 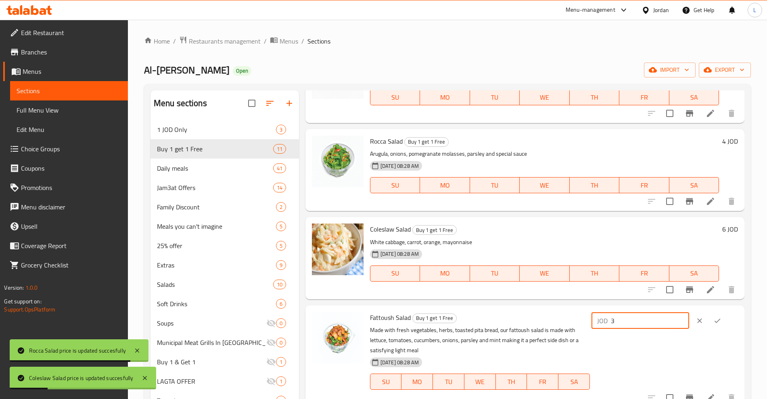 I want to click on button: MO, so click(x=417, y=382).